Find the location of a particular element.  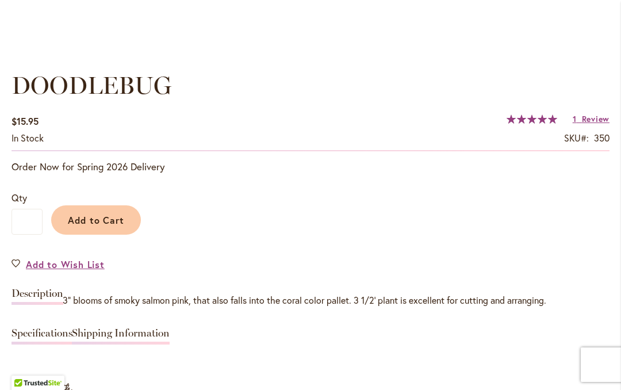

a: 1 Review is located at coordinates (591, 118).